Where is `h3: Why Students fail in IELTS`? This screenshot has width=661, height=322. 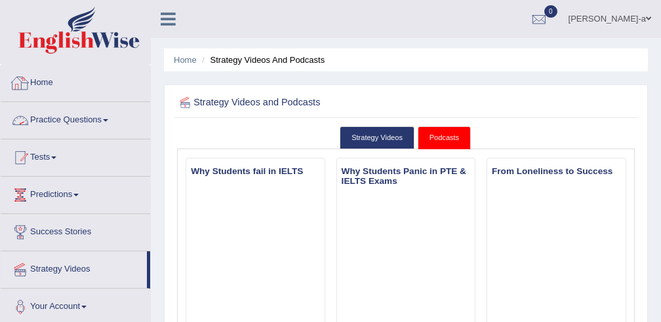
h3: Why Students fail in IELTS is located at coordinates (255, 171).